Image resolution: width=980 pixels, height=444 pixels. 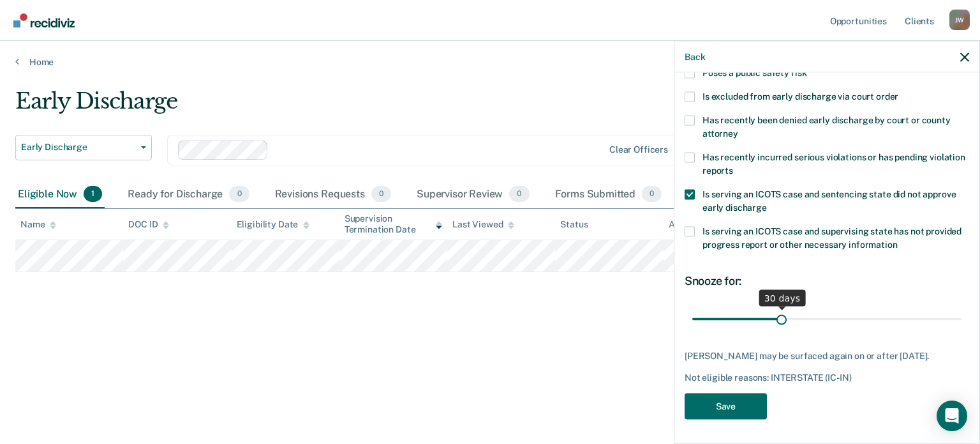 I want to click on button: Save, so click(x=725, y=405).